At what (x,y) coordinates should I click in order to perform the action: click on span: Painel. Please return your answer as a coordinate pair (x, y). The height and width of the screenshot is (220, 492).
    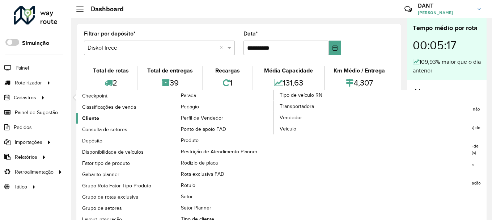
    Looking at the image, I should click on (22, 68).